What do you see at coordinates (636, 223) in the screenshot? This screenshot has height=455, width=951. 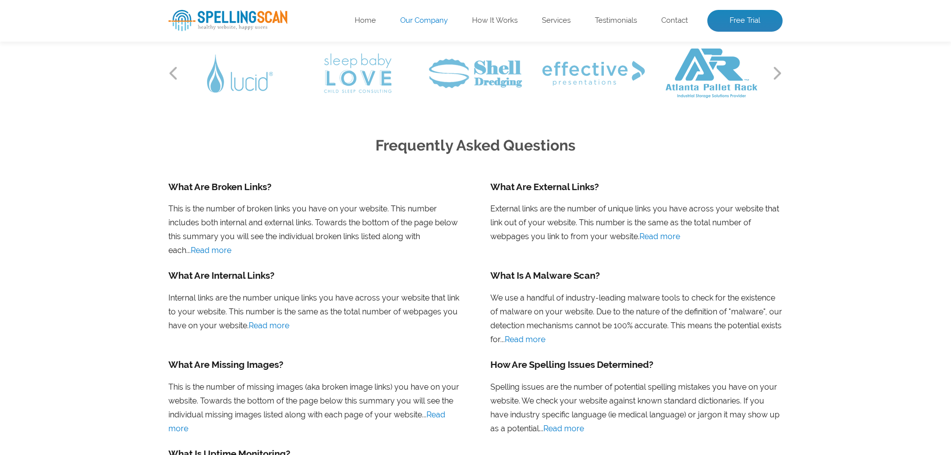 I see `li: External links are the number of unique links you have across your website that link out of your ...` at bounding box center [636, 223].